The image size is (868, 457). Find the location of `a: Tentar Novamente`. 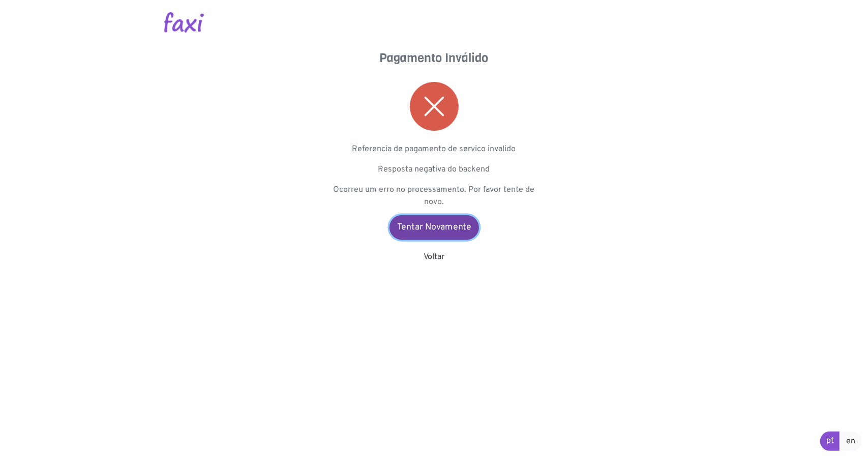

a: Tentar Novamente is located at coordinates (434, 227).